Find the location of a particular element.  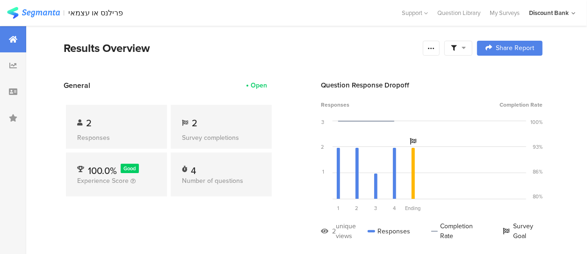

div: Survey completions is located at coordinates (221, 138).